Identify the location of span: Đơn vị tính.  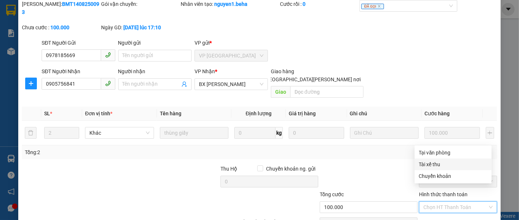
(99, 113).